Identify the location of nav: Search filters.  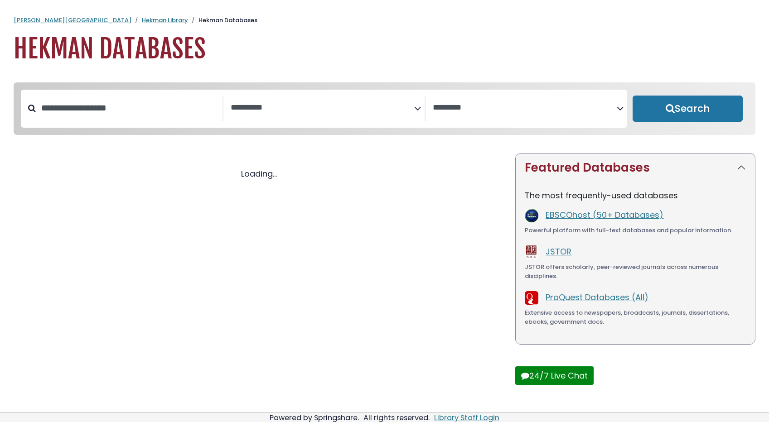
(384, 109).